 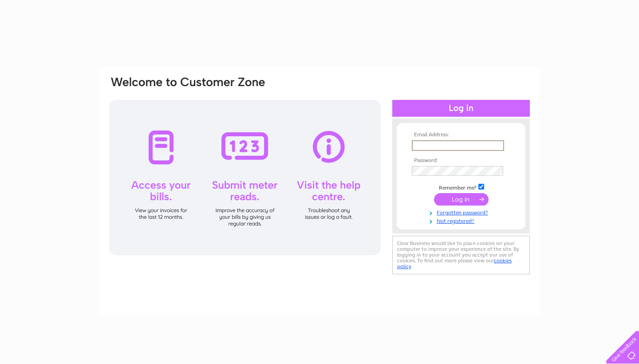 I want to click on a: cookies policy, so click(x=454, y=263).